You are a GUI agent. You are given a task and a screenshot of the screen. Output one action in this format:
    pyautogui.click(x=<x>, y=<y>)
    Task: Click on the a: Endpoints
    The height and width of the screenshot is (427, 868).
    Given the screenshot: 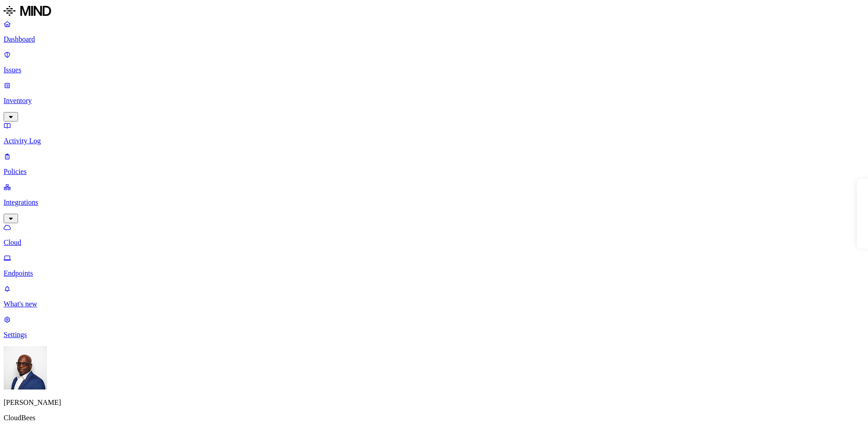 What is the action you would take?
    pyautogui.click(x=434, y=265)
    